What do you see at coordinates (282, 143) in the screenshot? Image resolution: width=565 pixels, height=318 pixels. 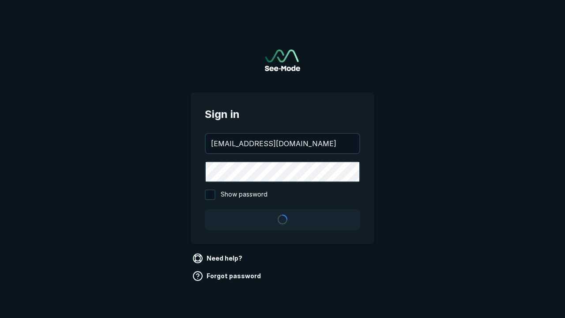 I see `input: your@email.com` at bounding box center [282, 143].